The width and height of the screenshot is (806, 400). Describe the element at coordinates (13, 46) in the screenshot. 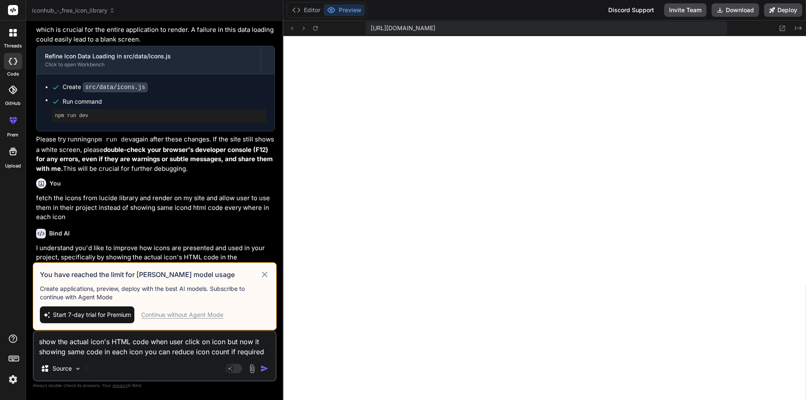

I see `label: threads` at that location.